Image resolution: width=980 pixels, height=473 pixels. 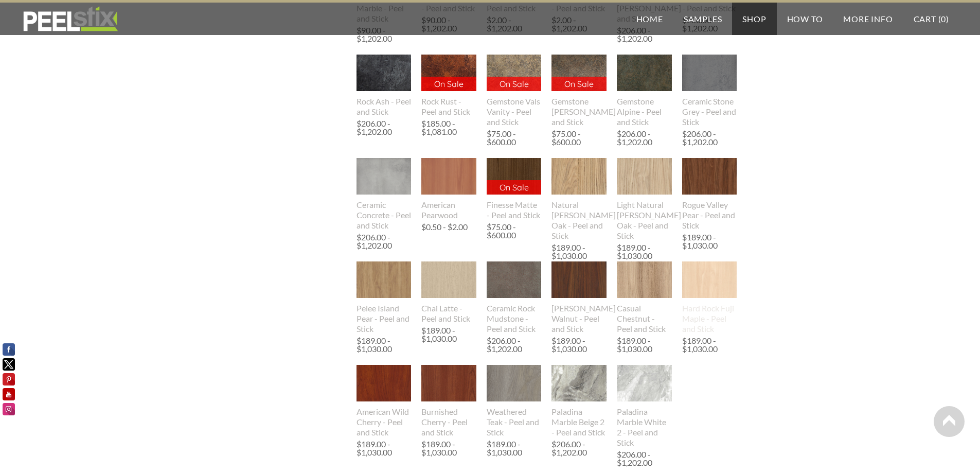 I want to click on a: Ceramic Stone Grey - Peel and Stick, so click(x=709, y=90).